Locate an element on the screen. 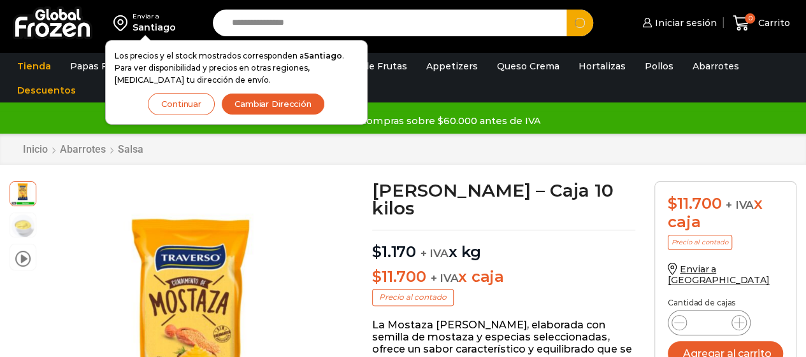 The image size is (806, 357). button: Cambiar Dirección is located at coordinates (273, 104).